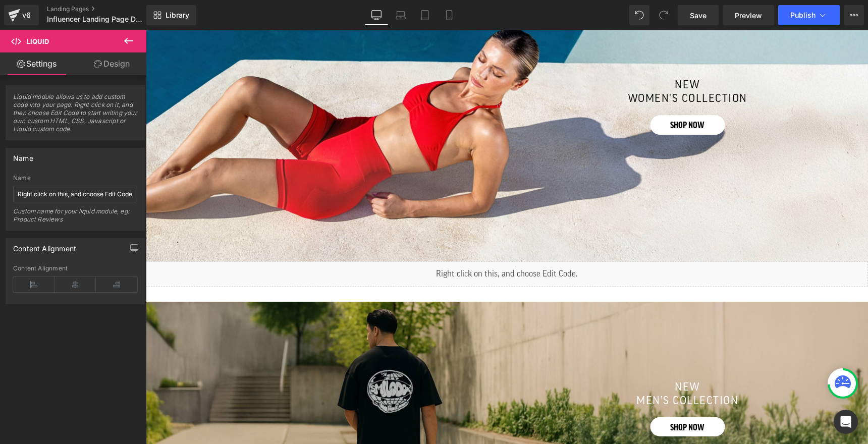 This screenshot has width=868, height=444. I want to click on a: v6, so click(21, 15).